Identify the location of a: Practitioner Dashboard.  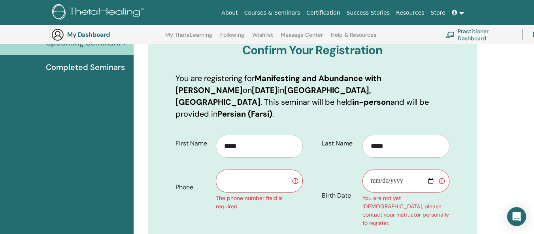
(479, 35).